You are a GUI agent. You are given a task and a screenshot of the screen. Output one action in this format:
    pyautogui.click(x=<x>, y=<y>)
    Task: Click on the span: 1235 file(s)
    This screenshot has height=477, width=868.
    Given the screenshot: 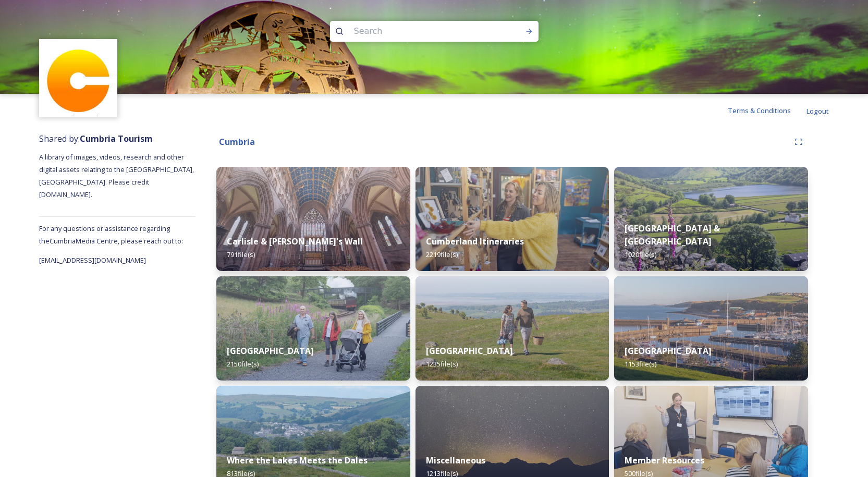 What is the action you would take?
    pyautogui.click(x=441, y=364)
    